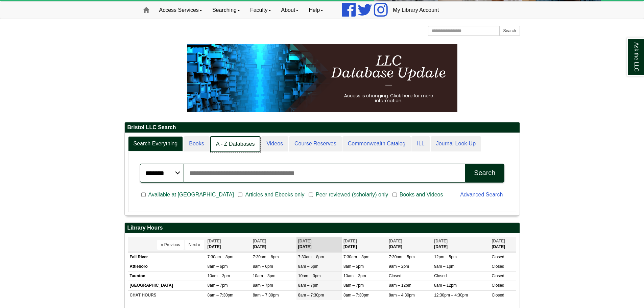 This screenshot has height=308, width=644. Describe the element at coordinates (353, 266) in the screenshot. I see `span: 8am – 5pm` at that location.